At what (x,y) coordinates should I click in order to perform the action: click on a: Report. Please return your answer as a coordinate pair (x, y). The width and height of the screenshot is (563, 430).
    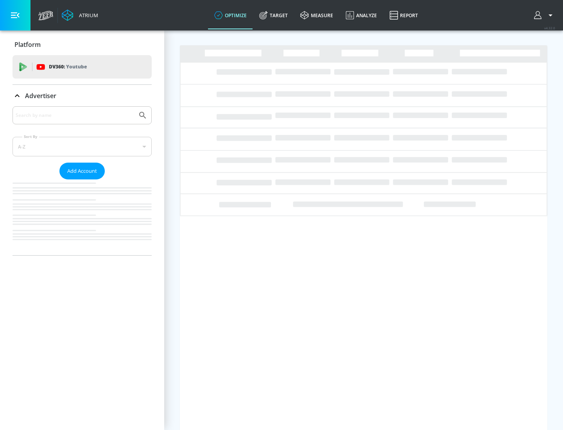
    Looking at the image, I should click on (403, 15).